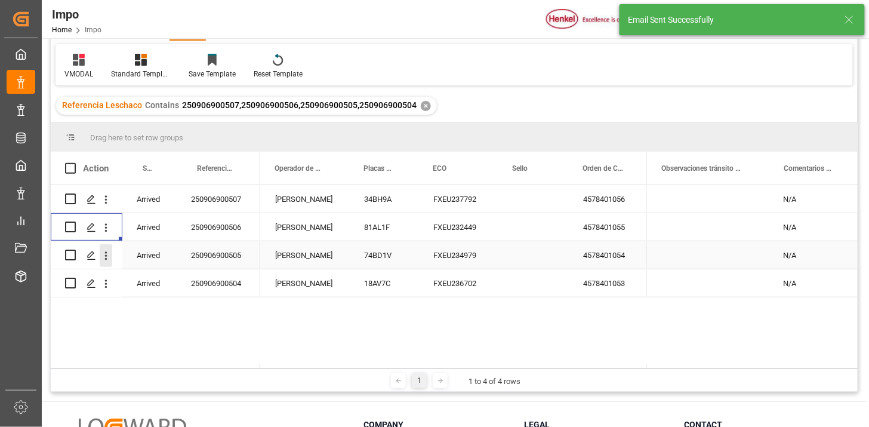 The image size is (869, 427). Describe the element at coordinates (299, 168) in the screenshot. I see `span: Operador de Transporte` at that location.